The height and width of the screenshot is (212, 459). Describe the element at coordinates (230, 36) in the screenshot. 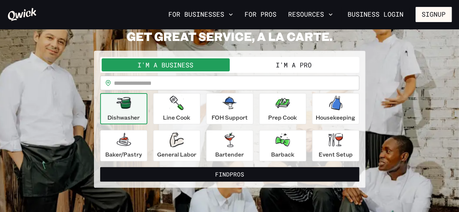

I see `h2: GET GREAT SERVICE, A LA CARTE.` at that location.